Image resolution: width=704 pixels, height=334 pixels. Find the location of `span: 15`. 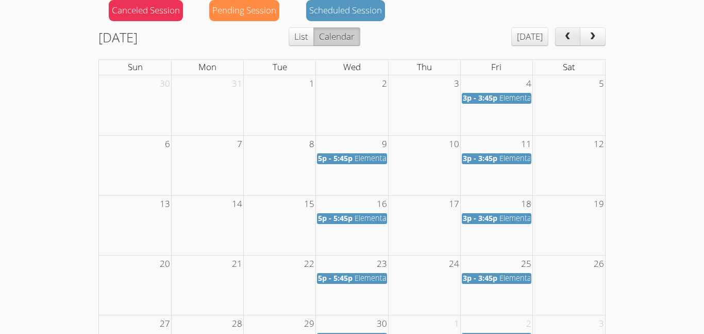

span: 15 is located at coordinates (309, 204).